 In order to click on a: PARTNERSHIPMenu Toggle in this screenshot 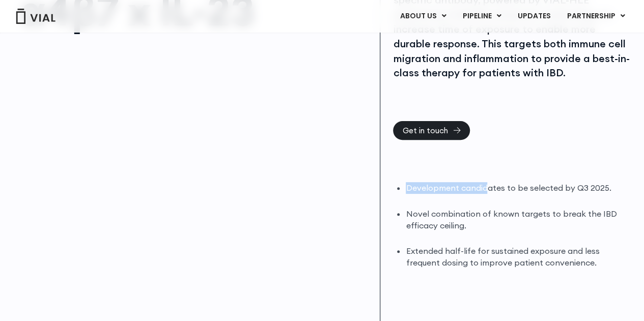, I will do `click(596, 16)`.